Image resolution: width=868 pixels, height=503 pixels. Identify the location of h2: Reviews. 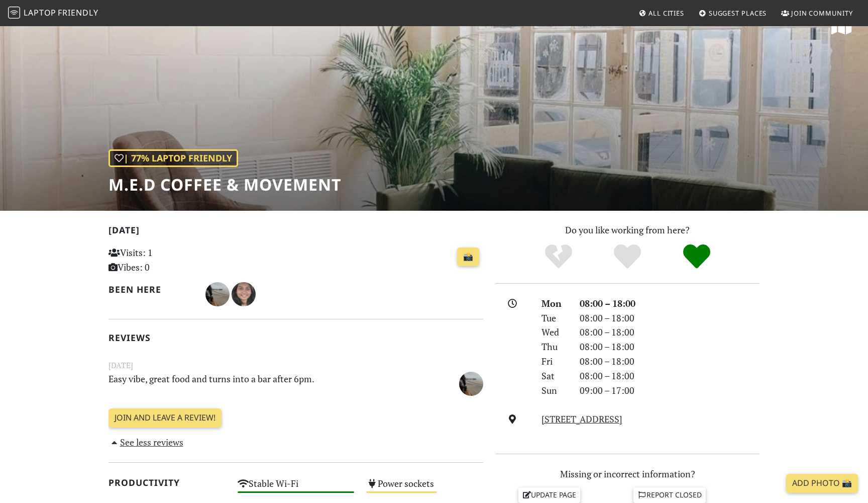
(296, 337).